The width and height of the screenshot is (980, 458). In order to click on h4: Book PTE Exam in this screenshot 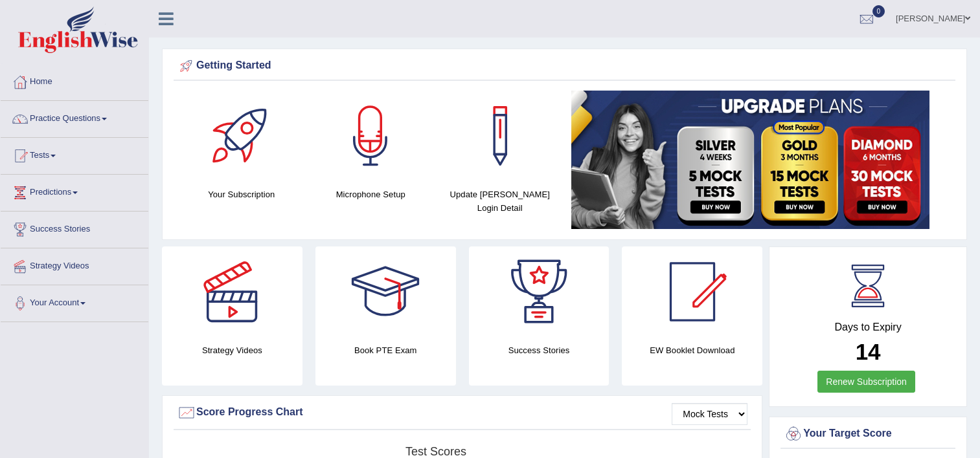, I will do `click(385, 350)`.